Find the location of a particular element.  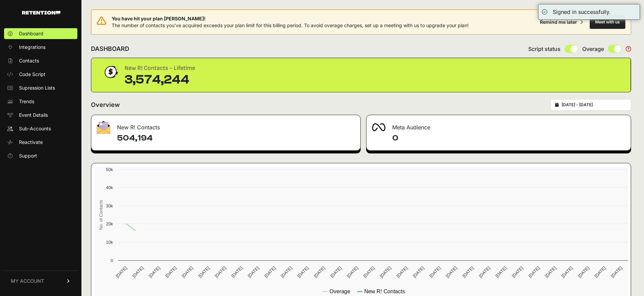

span: Reactivate is located at coordinates (31, 142).